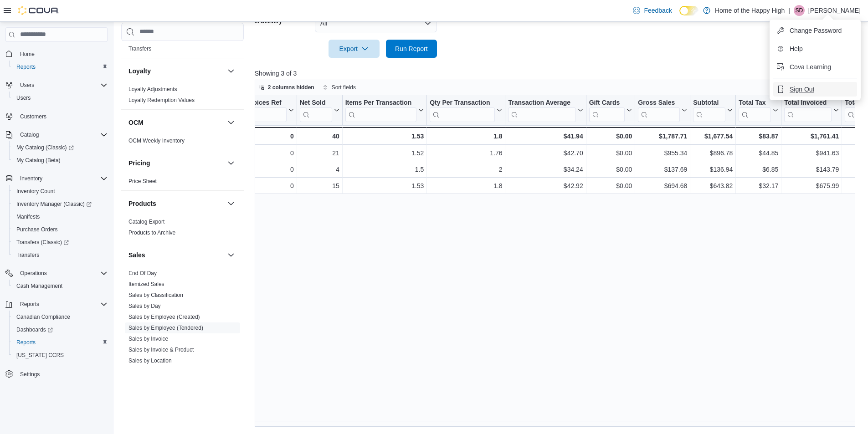  I want to click on span: Products to Archive, so click(152, 233).